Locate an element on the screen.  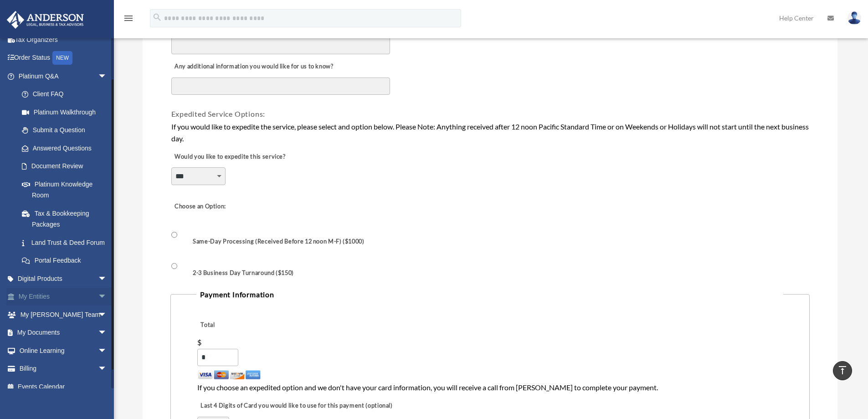
a: Submit a Question is located at coordinates (66, 130).